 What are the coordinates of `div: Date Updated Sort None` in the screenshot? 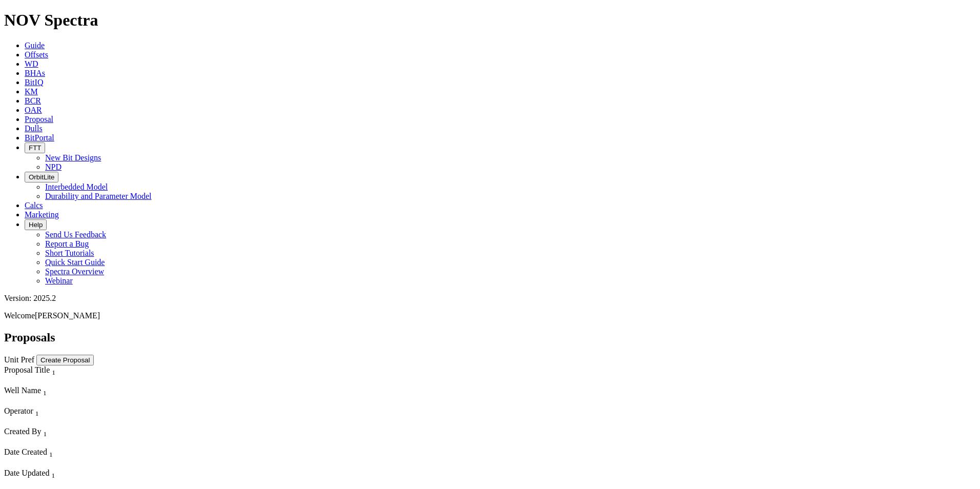 It's located at (81, 474).